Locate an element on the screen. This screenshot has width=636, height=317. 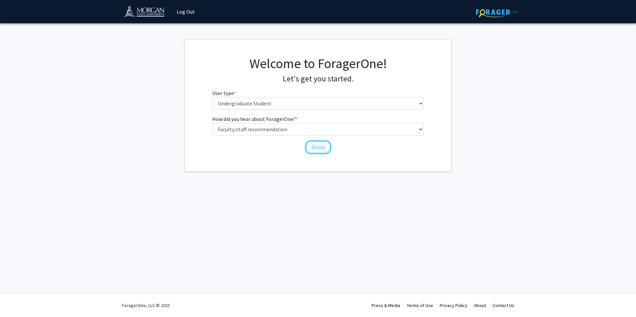
button: Finish is located at coordinates (318, 147).